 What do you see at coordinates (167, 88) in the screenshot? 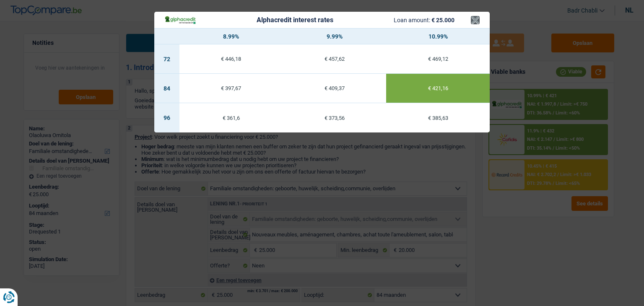
I see `td: 84` at bounding box center [167, 88].